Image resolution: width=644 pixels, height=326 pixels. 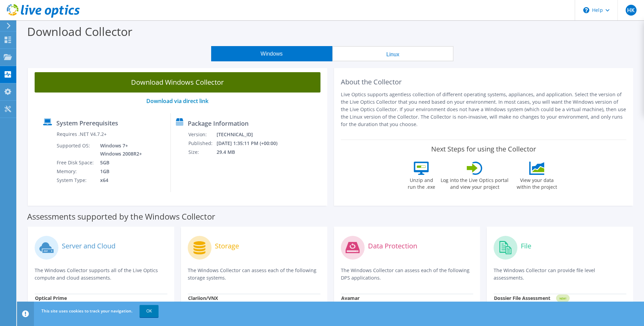 What do you see at coordinates (271, 54) in the screenshot?
I see `button: Windows` at bounding box center [271, 54].